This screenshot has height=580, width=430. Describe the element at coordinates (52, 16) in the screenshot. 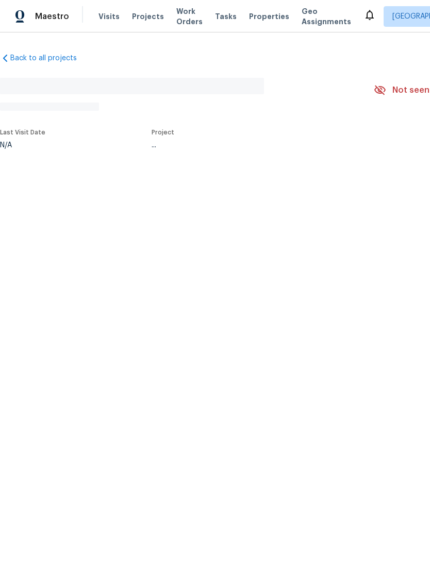

I see `span: Maestro` at that location.